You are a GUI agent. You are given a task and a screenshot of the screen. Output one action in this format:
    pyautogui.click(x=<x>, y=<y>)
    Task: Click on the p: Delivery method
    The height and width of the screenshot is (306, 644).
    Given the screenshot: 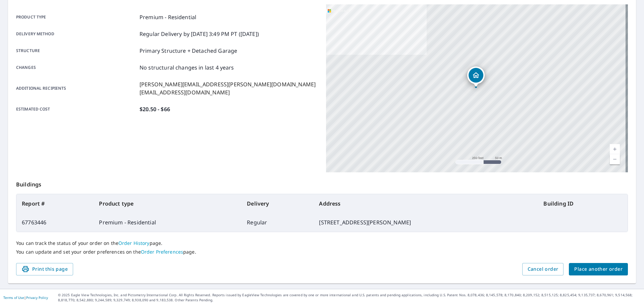 What is the action you would take?
    pyautogui.click(x=76, y=34)
    